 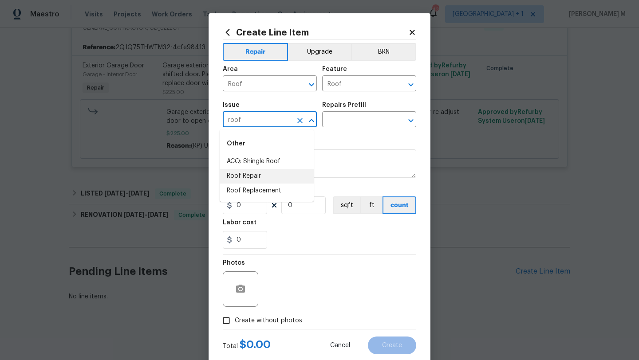 I want to click on button: Clear, so click(x=300, y=121).